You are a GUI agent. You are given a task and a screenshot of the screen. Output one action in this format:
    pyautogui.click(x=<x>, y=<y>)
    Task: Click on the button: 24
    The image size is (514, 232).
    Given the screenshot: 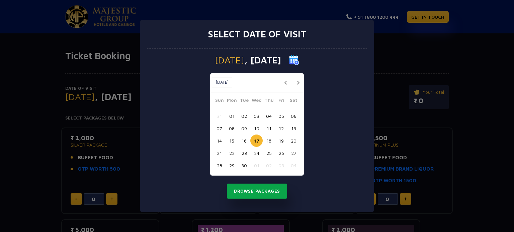 What is the action you would take?
    pyautogui.click(x=256, y=153)
    